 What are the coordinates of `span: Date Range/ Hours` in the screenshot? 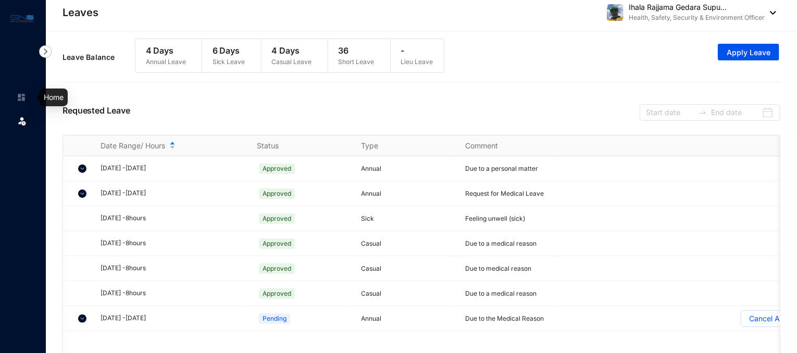 It's located at (133, 146).